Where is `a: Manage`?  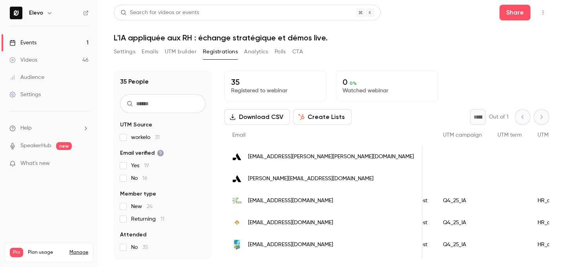
a: Manage is located at coordinates (79, 252).